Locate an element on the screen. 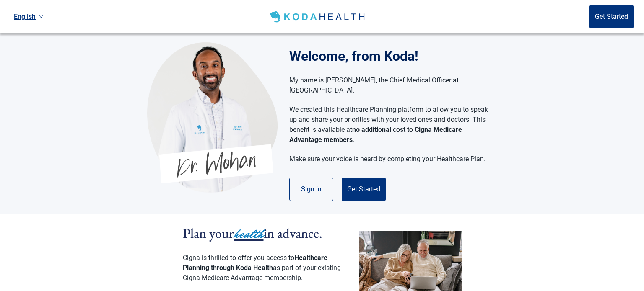 The image size is (644, 291). button: Sign in is located at coordinates (311, 190).